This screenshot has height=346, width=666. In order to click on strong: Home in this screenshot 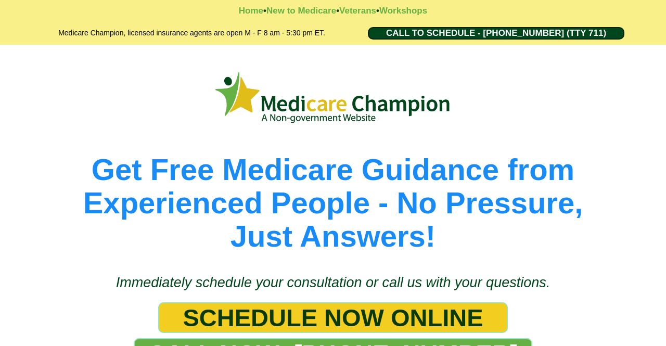, I will do `click(251, 10)`.